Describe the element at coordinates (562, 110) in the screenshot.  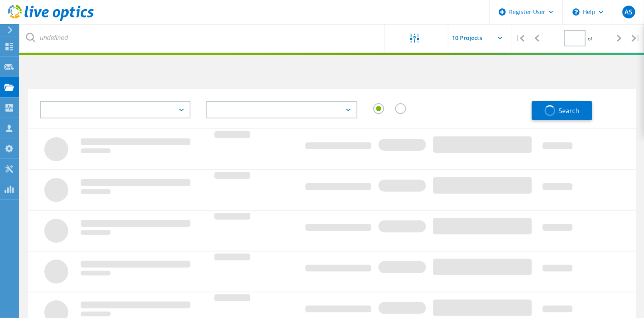
I see `button: Search` at that location.